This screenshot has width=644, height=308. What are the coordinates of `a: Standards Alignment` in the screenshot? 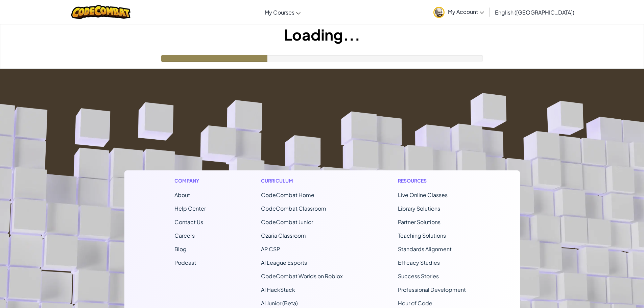 It's located at (424, 249).